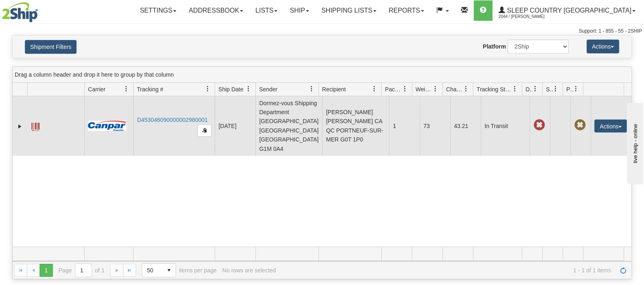  I want to click on a: Lists, so click(266, 11).